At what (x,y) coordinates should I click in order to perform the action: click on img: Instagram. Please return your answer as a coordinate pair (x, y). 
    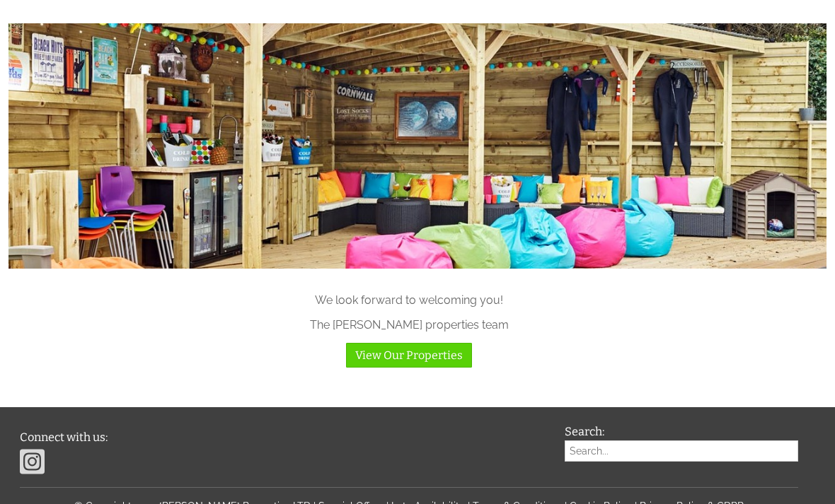
    Looking at the image, I should click on (32, 462).